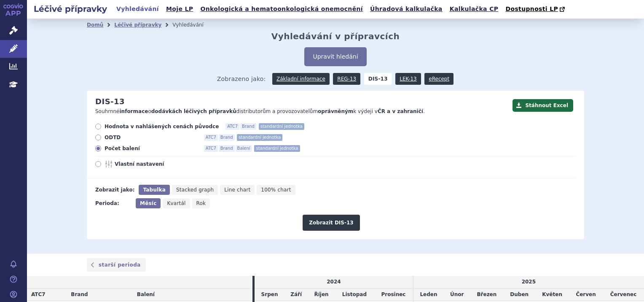  What do you see at coordinates (269, 295) in the screenshot?
I see `td: Srpen` at bounding box center [269, 295].